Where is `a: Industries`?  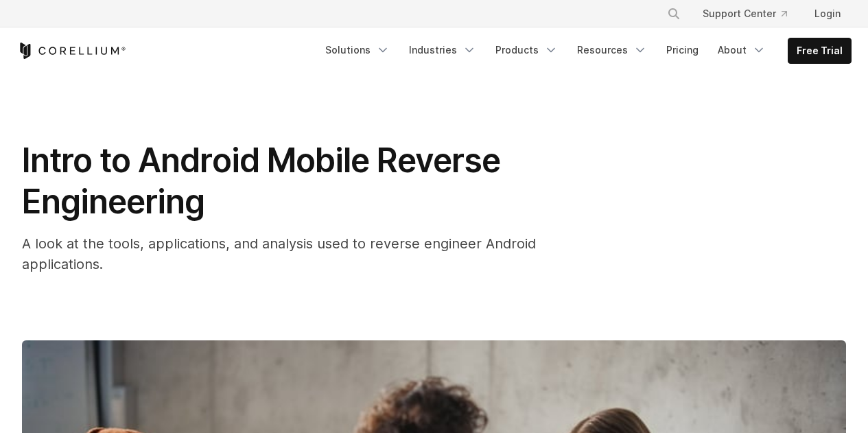 a: Industries is located at coordinates (443, 50).